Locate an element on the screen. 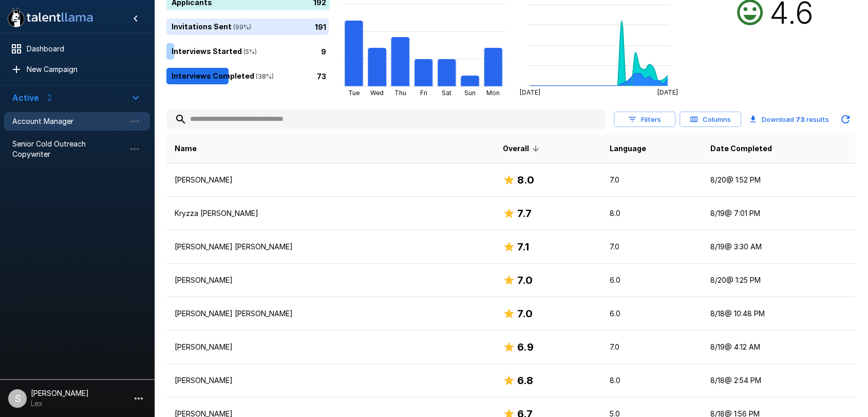 The image size is (868, 417). button: Columns is located at coordinates (710, 119).